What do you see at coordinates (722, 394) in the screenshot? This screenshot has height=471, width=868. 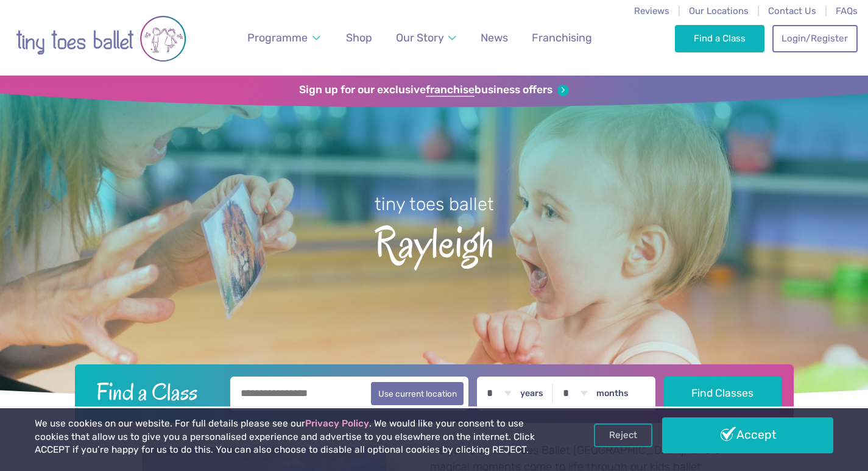 I see `button: Find Classes` at bounding box center [722, 394].